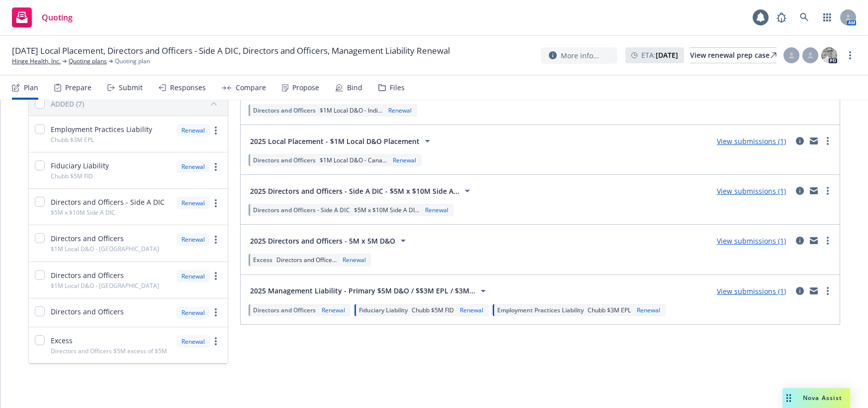 The width and height of the screenshot is (868, 408). What do you see at coordinates (31, 88) in the screenshot?
I see `div: Plan` at bounding box center [31, 88].